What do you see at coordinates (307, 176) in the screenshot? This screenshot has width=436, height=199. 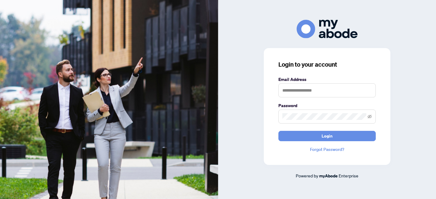 I see `span: Powered by` at bounding box center [307, 176].